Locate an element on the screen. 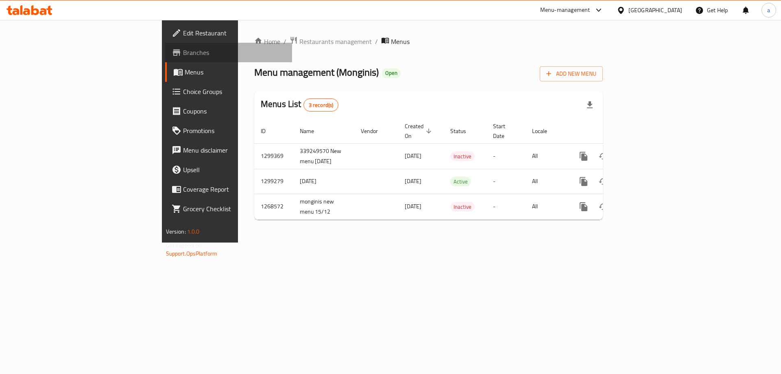 Image resolution: width=781 pixels, height=374 pixels. div: Inactive is located at coordinates (463, 207).